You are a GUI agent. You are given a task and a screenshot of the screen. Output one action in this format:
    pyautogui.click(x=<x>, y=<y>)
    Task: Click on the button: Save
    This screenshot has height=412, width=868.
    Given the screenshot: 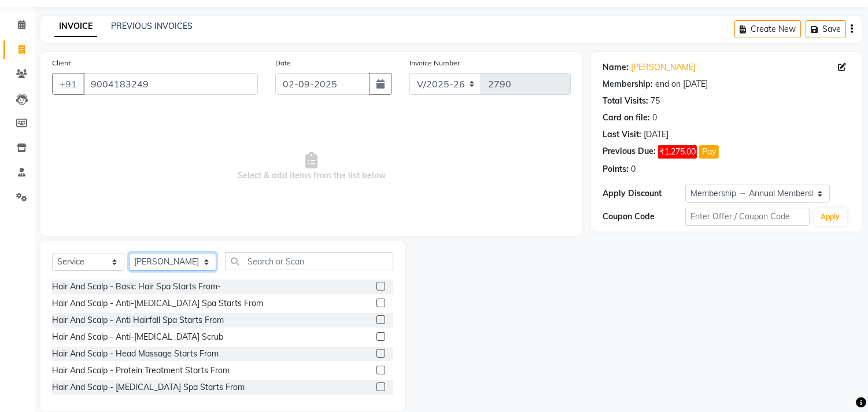 What is the action you would take?
    pyautogui.click(x=826, y=29)
    